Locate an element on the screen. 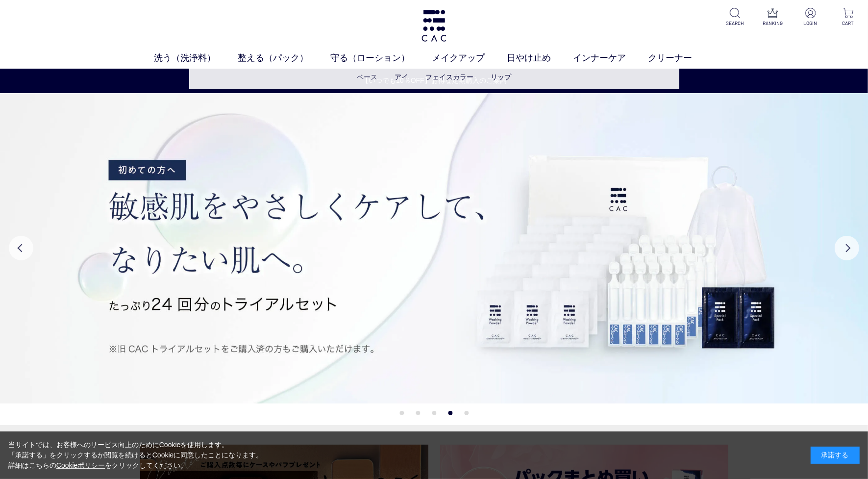  button: 5 of 5 is located at coordinates (466, 413).